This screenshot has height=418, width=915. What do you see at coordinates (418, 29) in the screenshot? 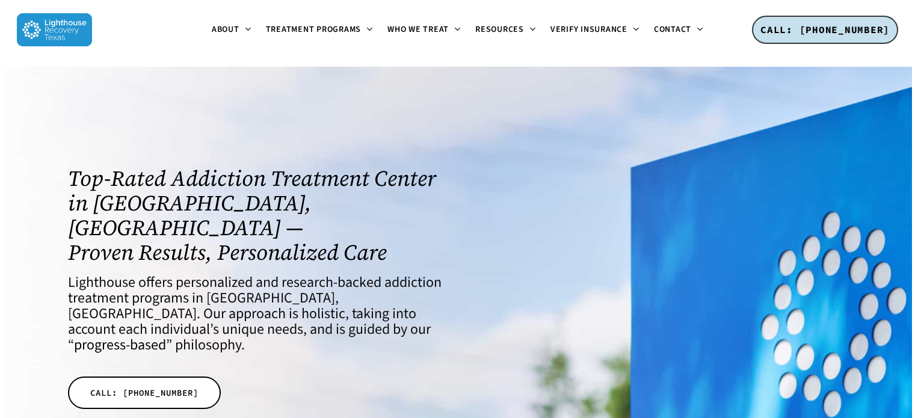
I see `span: Who We Treat` at bounding box center [418, 29].